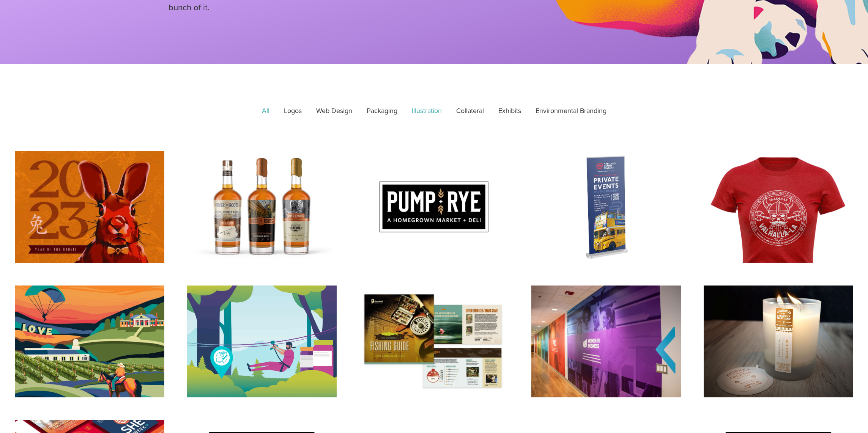 This screenshot has width=868, height=433. What do you see at coordinates (778, 341) in the screenshot?
I see `a: Candle Label Design` at bounding box center [778, 341].